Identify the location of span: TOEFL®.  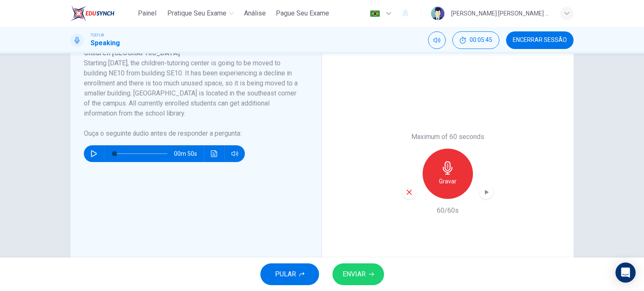
(97, 35).